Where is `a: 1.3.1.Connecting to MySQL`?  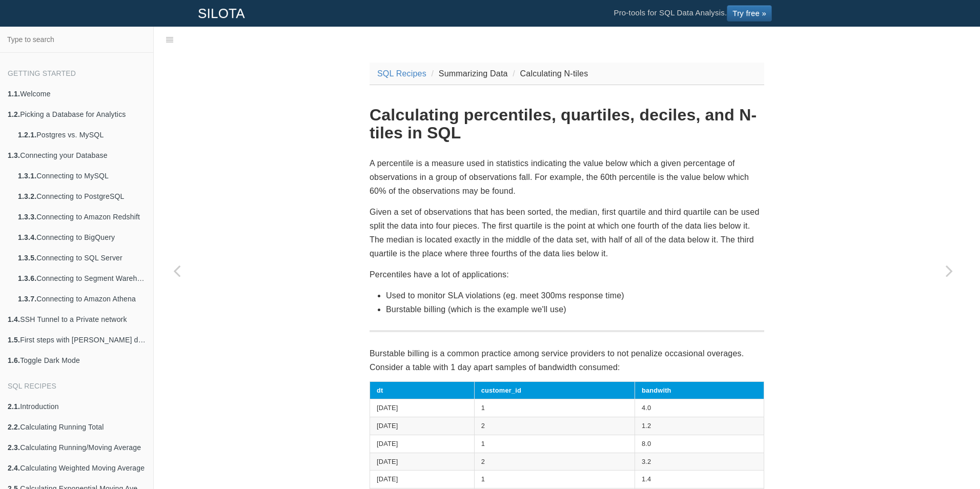
a: 1.3.1.Connecting to MySQL is located at coordinates (81, 176).